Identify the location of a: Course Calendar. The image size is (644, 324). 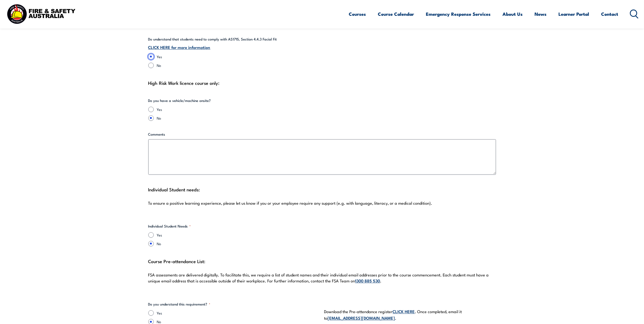
(396, 14).